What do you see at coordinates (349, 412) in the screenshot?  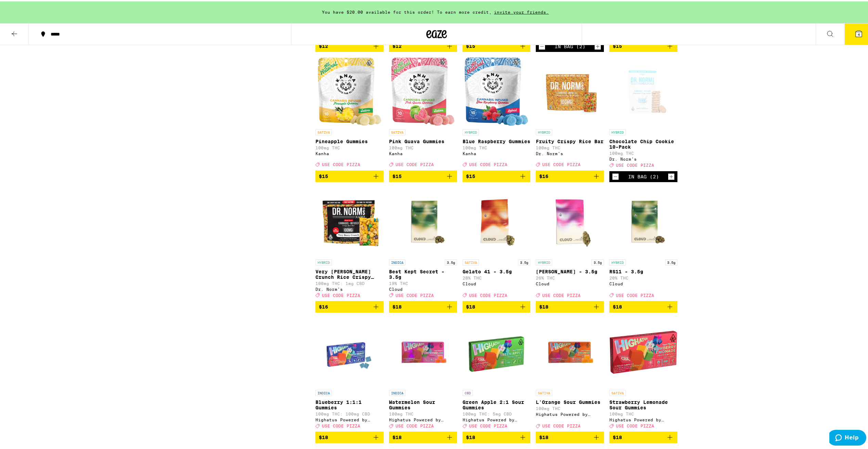 I see `p: 100mg THC: 100mg CBD` at bounding box center [349, 412].